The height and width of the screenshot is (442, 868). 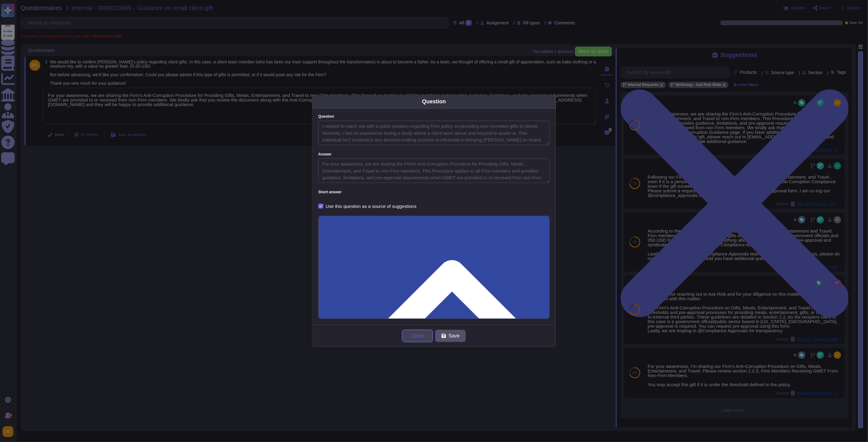 What do you see at coordinates (454, 335) in the screenshot?
I see `span: Save` at bounding box center [454, 335].